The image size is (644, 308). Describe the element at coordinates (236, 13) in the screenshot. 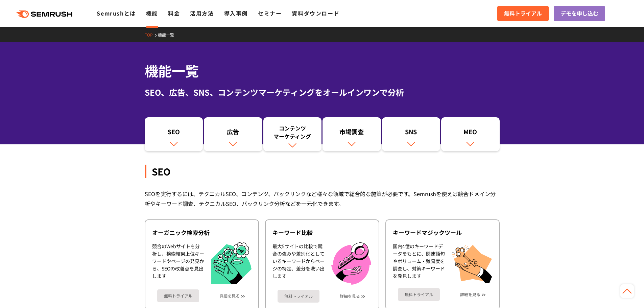

I see `a: 導入事例` at that location.